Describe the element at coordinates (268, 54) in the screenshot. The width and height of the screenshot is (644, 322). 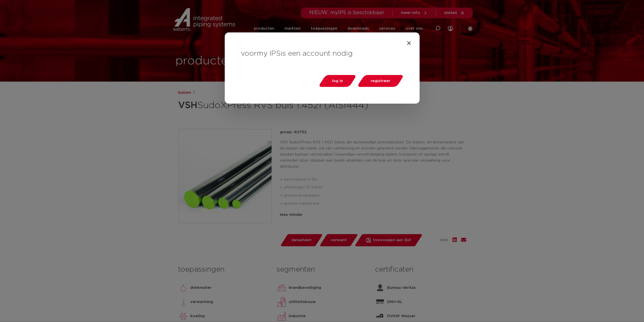
I see `span: my IPS` at that location.